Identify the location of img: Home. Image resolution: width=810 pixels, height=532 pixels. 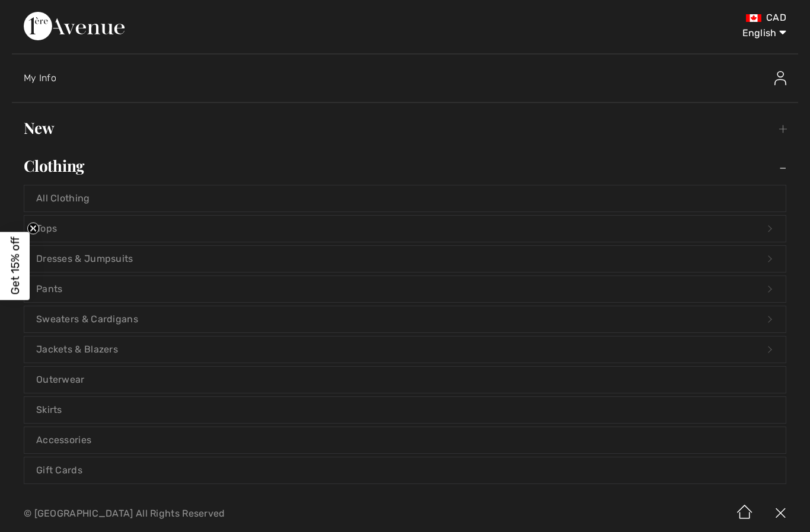
(745, 514).